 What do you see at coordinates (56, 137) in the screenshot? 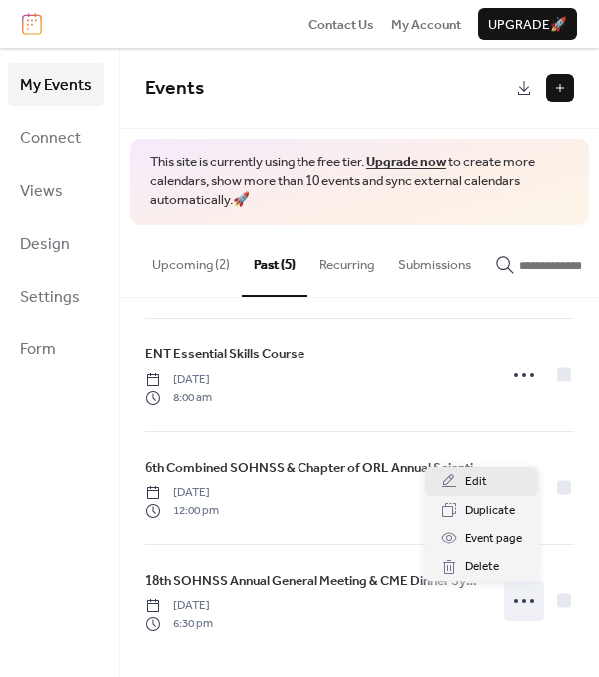
I see `a: Connect` at bounding box center [56, 137].